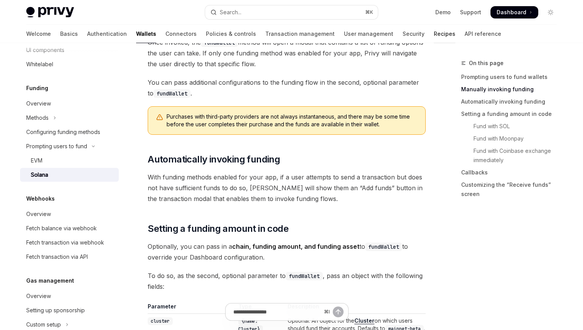  Describe the element at coordinates (37, 118) in the screenshot. I see `div: Methods` at that location.